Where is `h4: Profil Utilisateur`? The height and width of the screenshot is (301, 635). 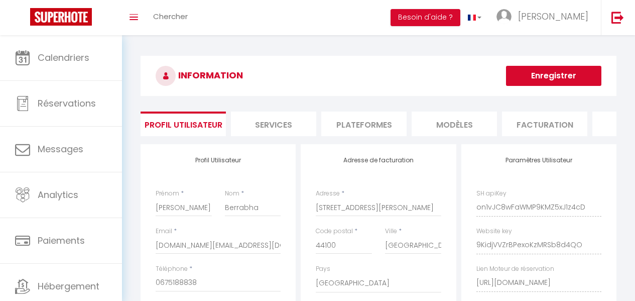
h4: Profil Utilisateur is located at coordinates (218, 160).